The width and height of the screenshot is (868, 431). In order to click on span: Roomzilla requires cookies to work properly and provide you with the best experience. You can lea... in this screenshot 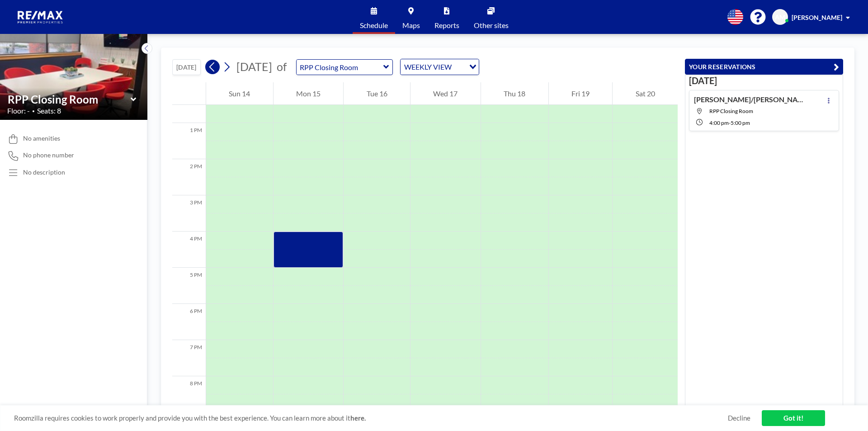, I will do `click(371, 418)`.